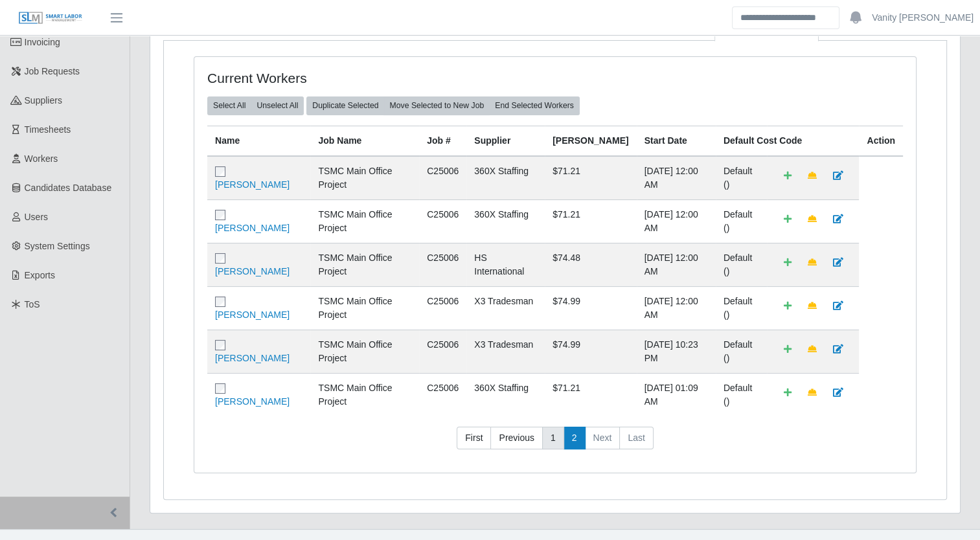  Describe the element at coordinates (36, 217) in the screenshot. I see `span: Users` at that location.